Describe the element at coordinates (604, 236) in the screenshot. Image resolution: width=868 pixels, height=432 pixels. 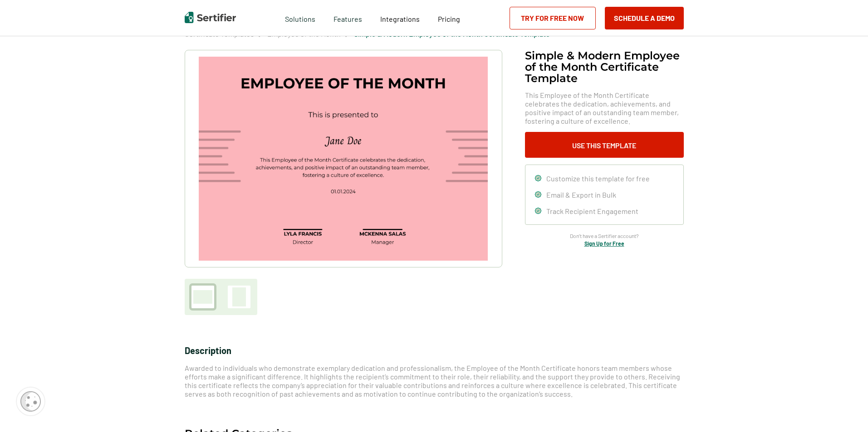
I see `span: Don’t have a Sertifier account?` at that location.